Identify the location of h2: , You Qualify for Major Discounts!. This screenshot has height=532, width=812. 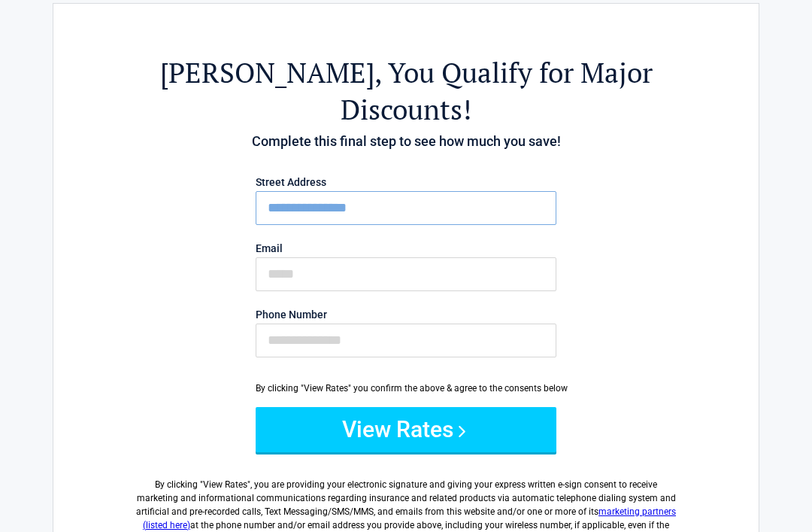
(406, 91).